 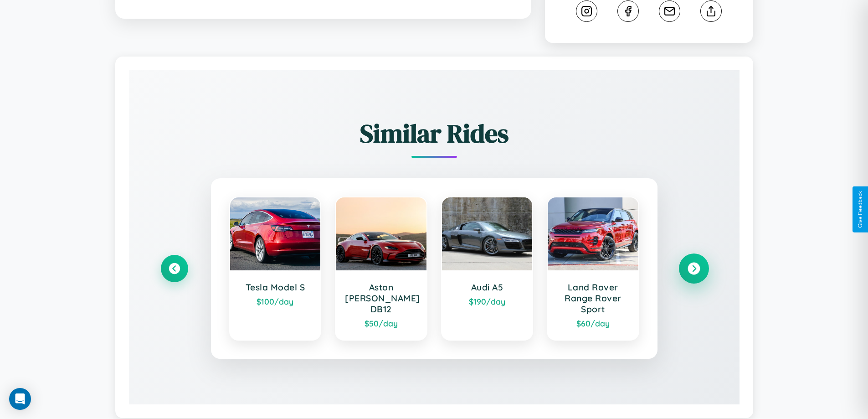 I want to click on div: $ 190 /day, so click(x=487, y=301).